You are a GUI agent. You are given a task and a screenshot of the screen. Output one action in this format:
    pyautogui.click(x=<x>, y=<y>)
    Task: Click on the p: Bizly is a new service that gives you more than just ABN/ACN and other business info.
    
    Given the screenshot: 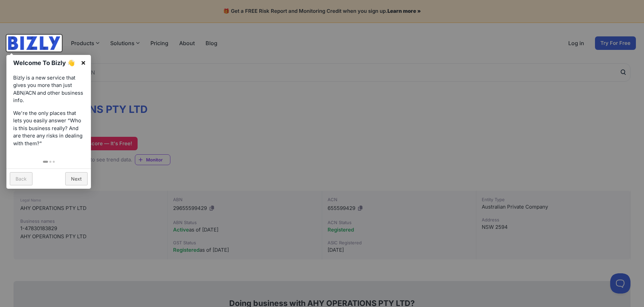 What is the action you would take?
    pyautogui.click(x=49, y=89)
    